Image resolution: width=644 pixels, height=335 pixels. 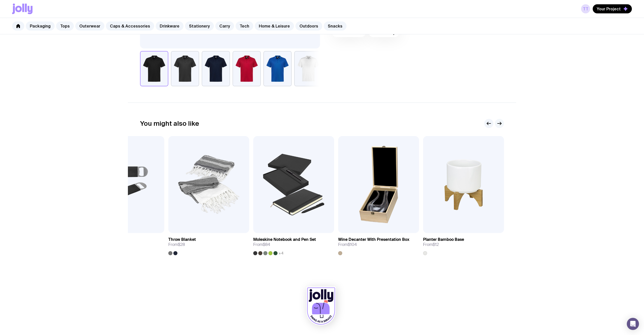 What do you see at coordinates (275, 26) in the screenshot?
I see `a: Home & Leisure` at bounding box center [275, 26].